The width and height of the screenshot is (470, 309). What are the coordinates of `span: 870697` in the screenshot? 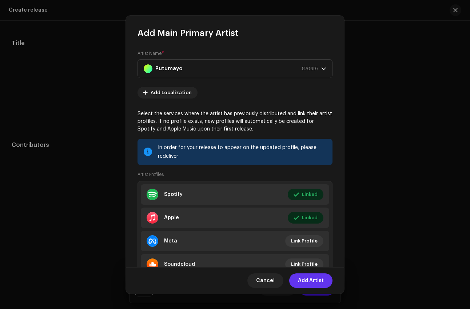 It's located at (310, 69).